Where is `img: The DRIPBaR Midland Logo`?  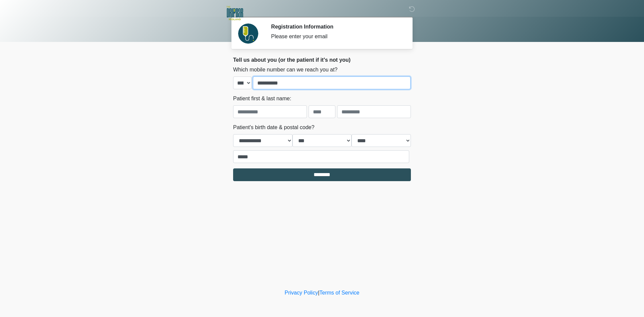 img: The DRIPBaR Midland Logo is located at coordinates (235, 13).